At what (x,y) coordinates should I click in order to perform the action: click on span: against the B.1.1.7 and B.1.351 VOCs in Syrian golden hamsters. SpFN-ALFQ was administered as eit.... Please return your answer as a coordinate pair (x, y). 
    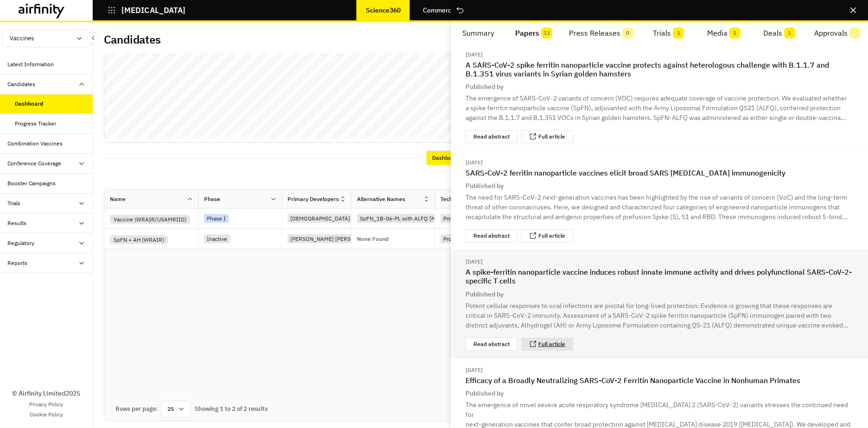
    Looking at the image, I should click on (655, 118).